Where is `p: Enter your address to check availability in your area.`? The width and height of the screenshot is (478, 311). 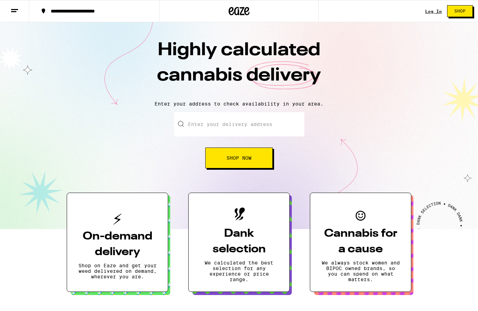
p: Enter your address to check availability in your area. is located at coordinates (239, 104).